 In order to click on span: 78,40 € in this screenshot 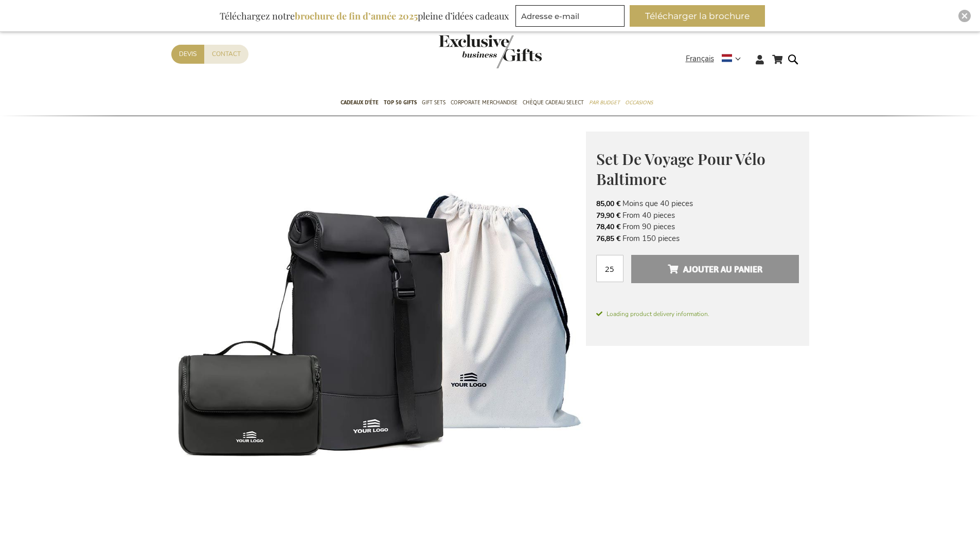, I will do `click(608, 227)`.